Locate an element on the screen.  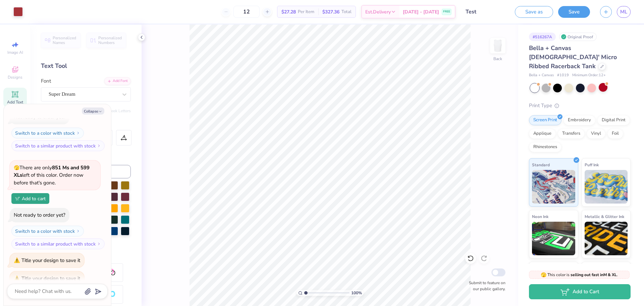
div: Foil is located at coordinates (615, 134).